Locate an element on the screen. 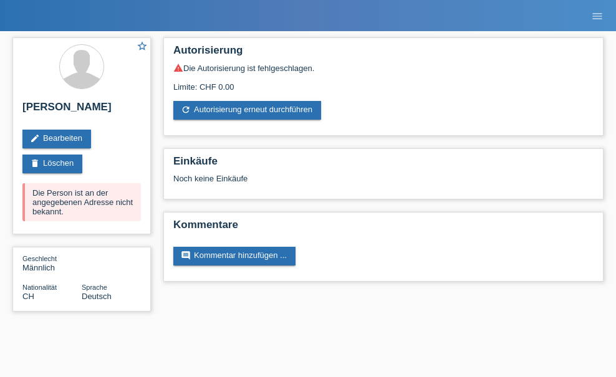 Image resolution: width=616 pixels, height=377 pixels. a: refreshAutorisierung erneut durchführen is located at coordinates (247, 110).